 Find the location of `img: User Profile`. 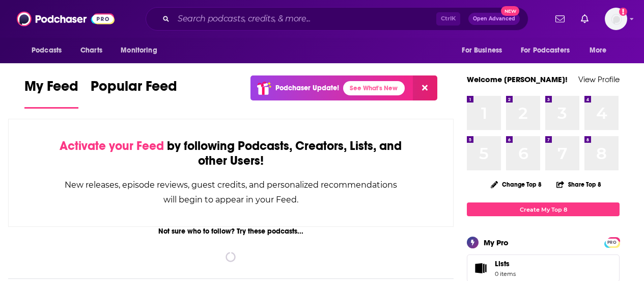

img: User Profile is located at coordinates (616, 19).